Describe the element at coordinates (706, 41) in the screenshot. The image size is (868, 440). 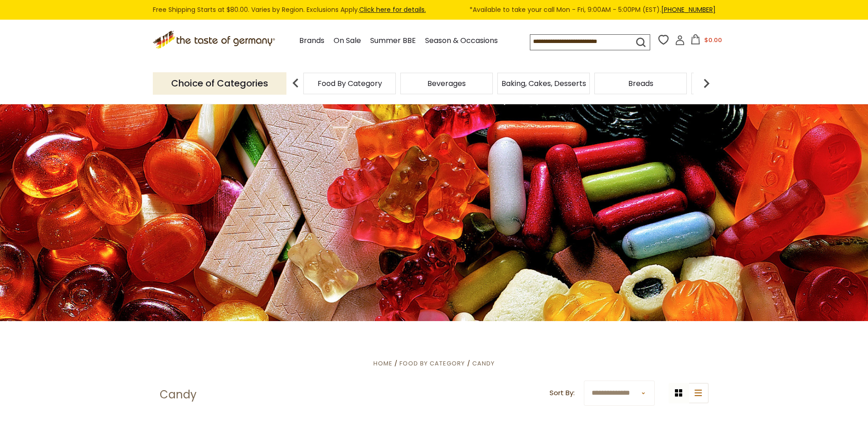
I see `button: $0.00` at that location.